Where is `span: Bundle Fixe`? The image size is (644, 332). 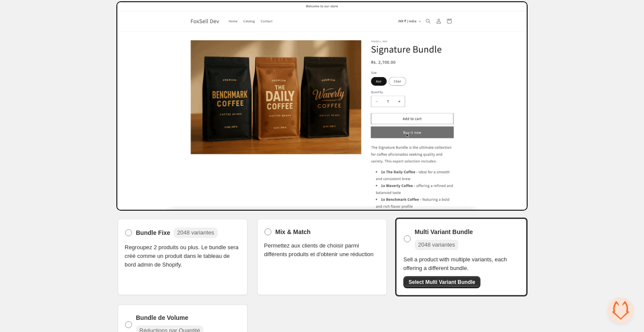
span: Bundle Fixe is located at coordinates (153, 232).